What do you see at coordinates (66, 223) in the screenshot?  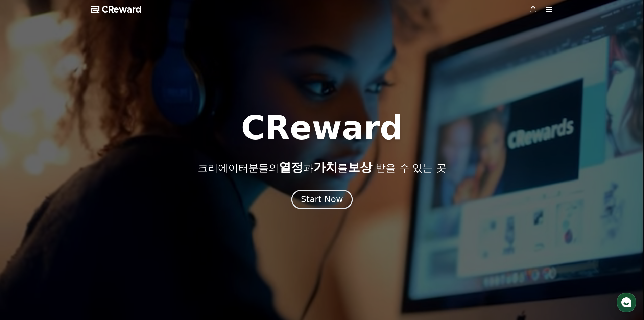 I see `a: 대화` at bounding box center [66, 223].